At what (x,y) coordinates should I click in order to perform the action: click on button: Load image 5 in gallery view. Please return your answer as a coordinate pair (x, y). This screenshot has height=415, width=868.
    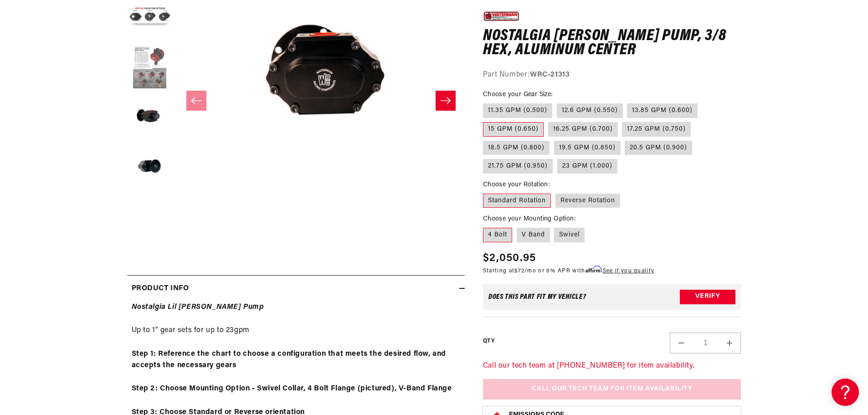
    Looking at the image, I should click on (150, 168).